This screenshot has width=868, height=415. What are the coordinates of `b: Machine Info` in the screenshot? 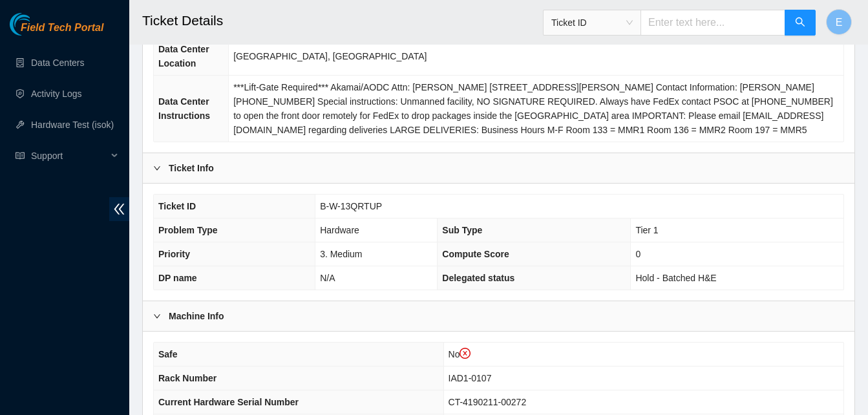 It's located at (196, 316).